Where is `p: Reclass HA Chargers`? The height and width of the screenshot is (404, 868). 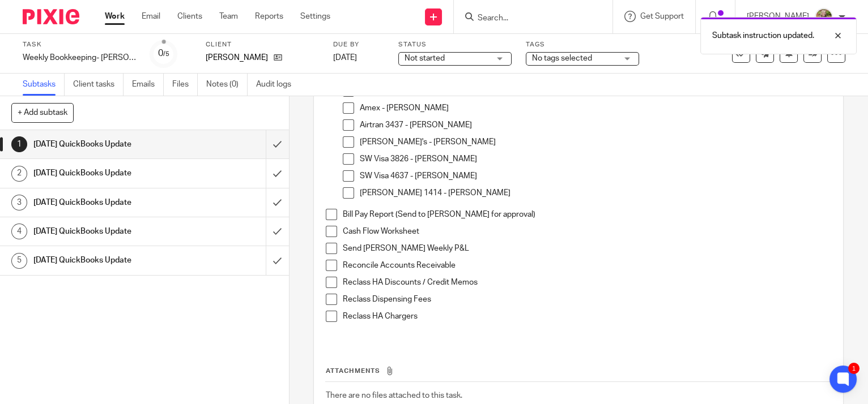 p: Reclass HA Chargers is located at coordinates (587, 316).